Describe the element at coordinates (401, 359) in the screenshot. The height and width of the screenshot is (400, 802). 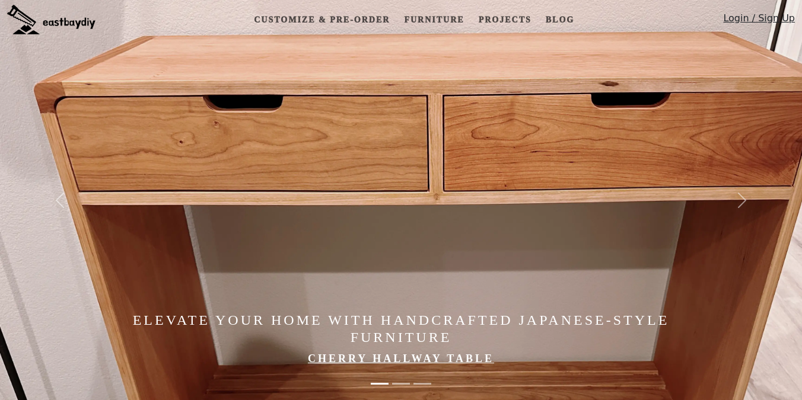
I see `a: Cherry Hallway Table` at that location.